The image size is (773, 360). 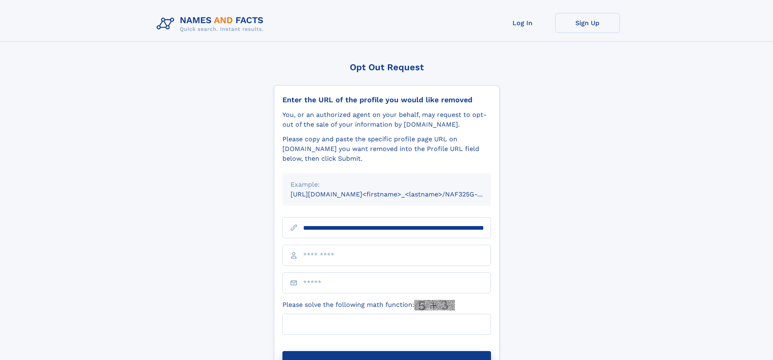 What do you see at coordinates (387, 120) in the screenshot?
I see `div: You, or an authorized agent on your behalf, may request to opt-out of the sale of your informatio...` at bounding box center [387, 120].